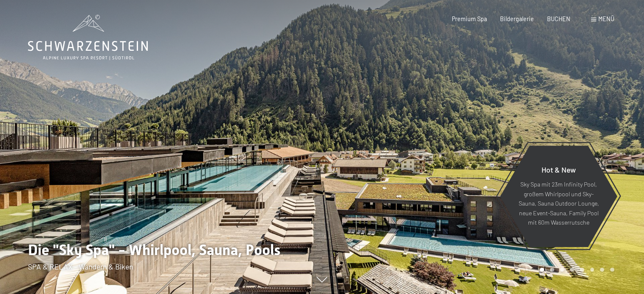 This screenshot has height=294, width=644. Describe the element at coordinates (469, 19) in the screenshot. I see `span: Premium Spa` at that location.